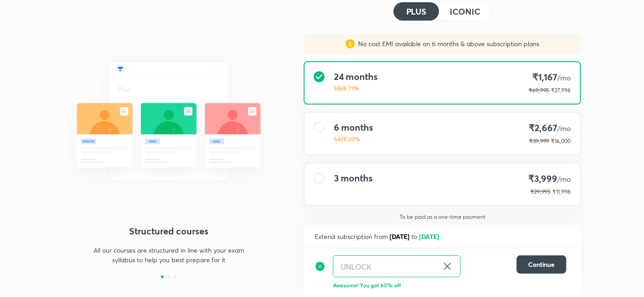 The width and height of the screenshot is (644, 297). I want to click on p: SAVE 71%, so click(356, 88).